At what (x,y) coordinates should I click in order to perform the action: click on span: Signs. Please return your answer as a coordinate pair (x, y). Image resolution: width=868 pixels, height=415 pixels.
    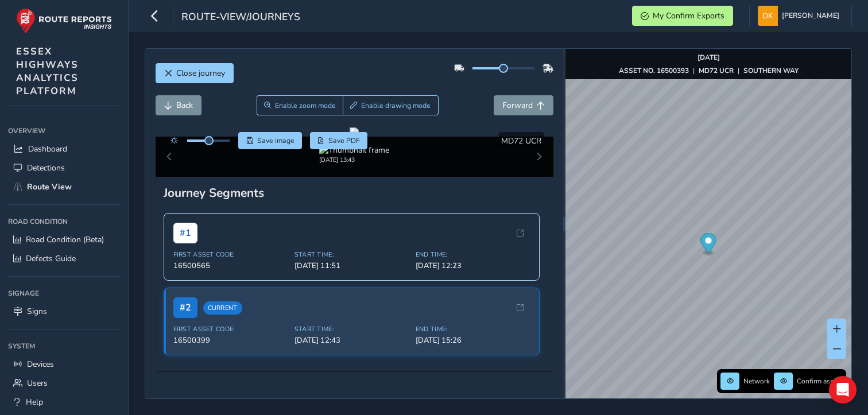
    Looking at the image, I should click on (36, 311).